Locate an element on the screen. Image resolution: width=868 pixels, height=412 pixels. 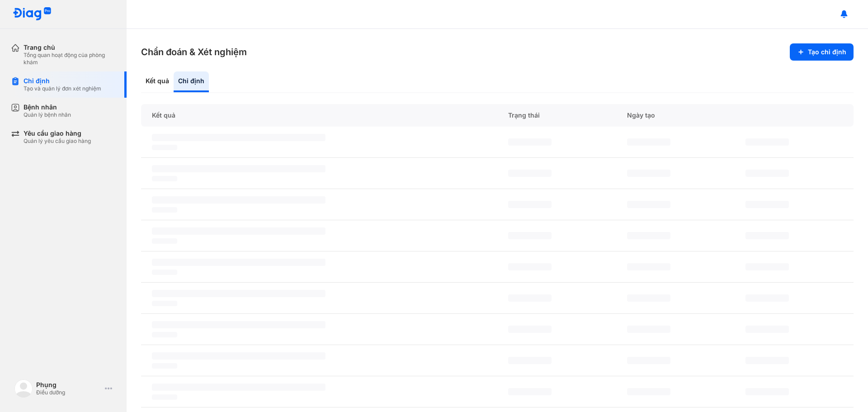
div: Phụng is located at coordinates (68, 385).